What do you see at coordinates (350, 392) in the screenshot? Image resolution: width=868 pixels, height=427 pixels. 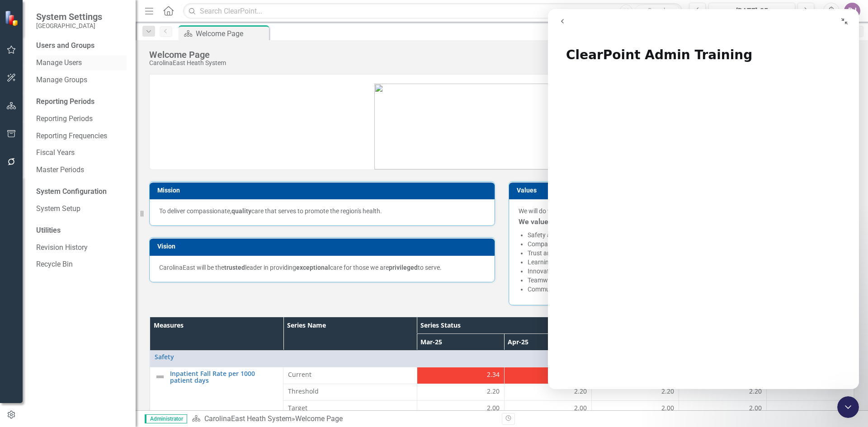 I see `span: Threshold` at bounding box center [350, 392].